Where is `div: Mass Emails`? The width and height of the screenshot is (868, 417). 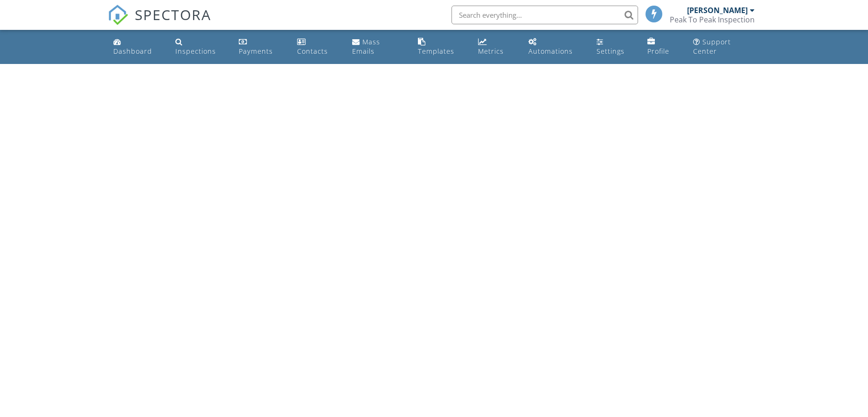
div: Mass Emails is located at coordinates (367, 46).